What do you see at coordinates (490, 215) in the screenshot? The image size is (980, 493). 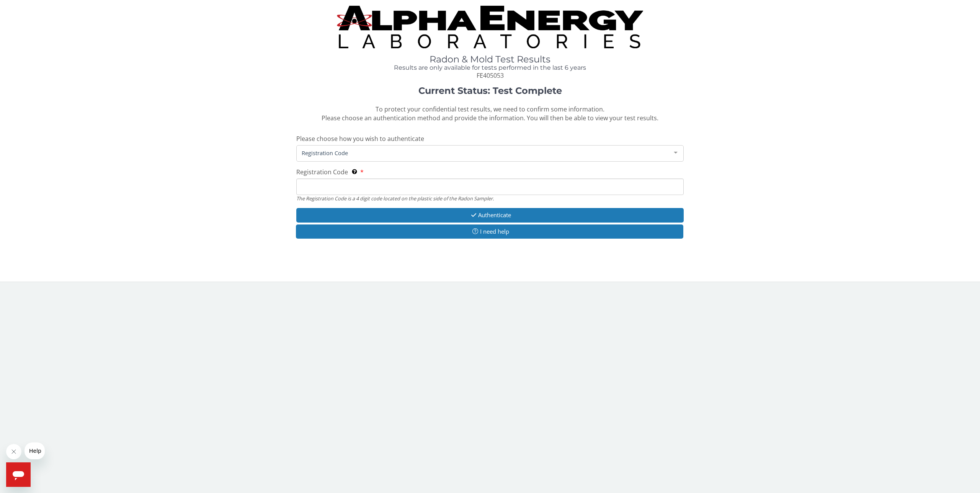 I see `button: Authenticate` at bounding box center [490, 215].